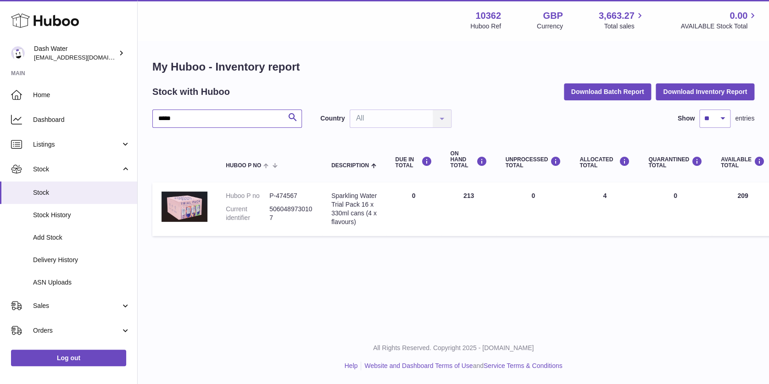 This screenshot has height=384, width=769. What do you see at coordinates (605, 162) in the screenshot?
I see `div: ALLOCATED Total` at bounding box center [605, 162].